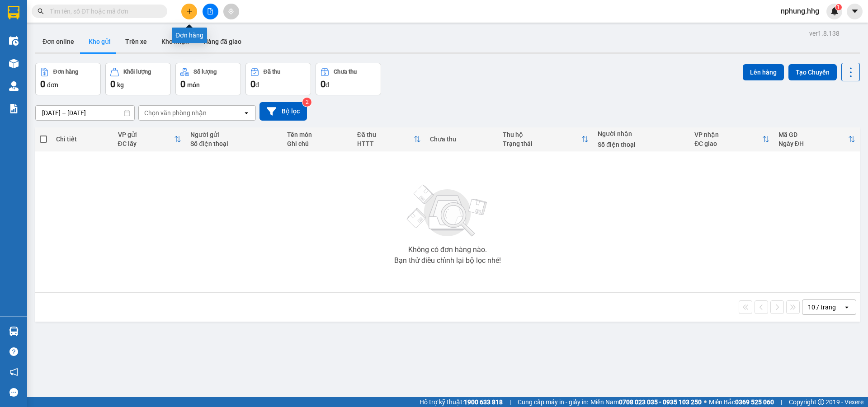 This screenshot has height=407, width=868. Describe the element at coordinates (13, 393) in the screenshot. I see `span: message` at that location.